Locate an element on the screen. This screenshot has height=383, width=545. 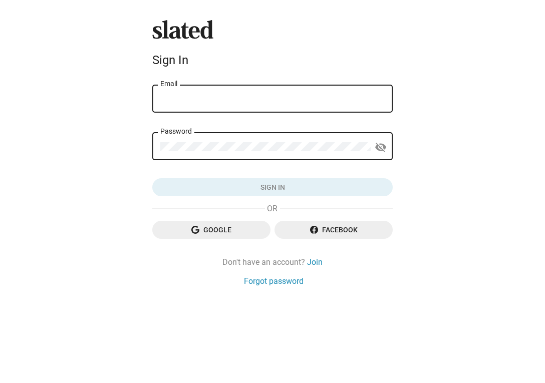
div: Don't have an account? is located at coordinates (272, 262).